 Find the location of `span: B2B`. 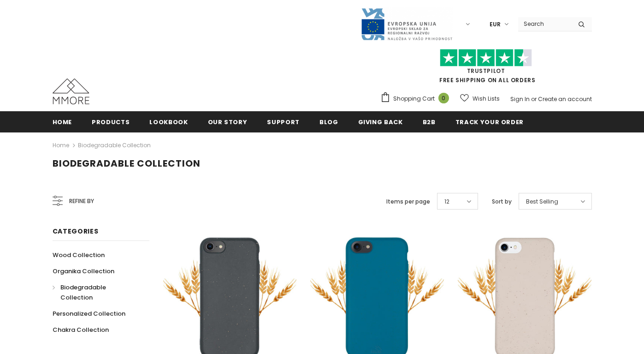

span: B2B is located at coordinates (429, 122).